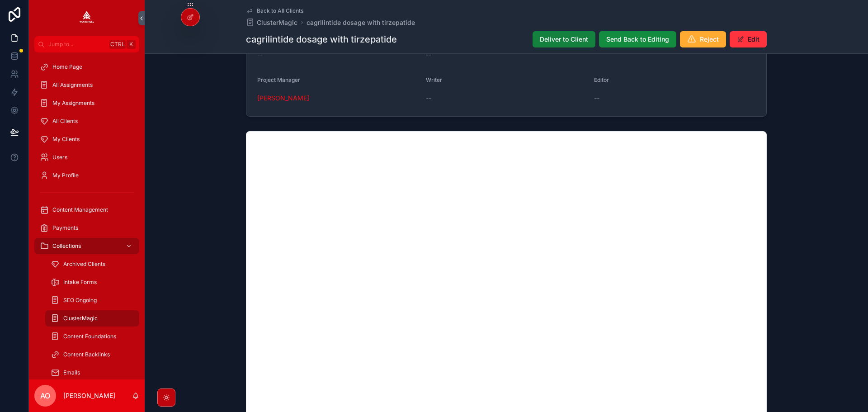 Image resolution: width=868 pixels, height=412 pixels. Describe the element at coordinates (279, 80) in the screenshot. I see `span: Project Manager` at that location.